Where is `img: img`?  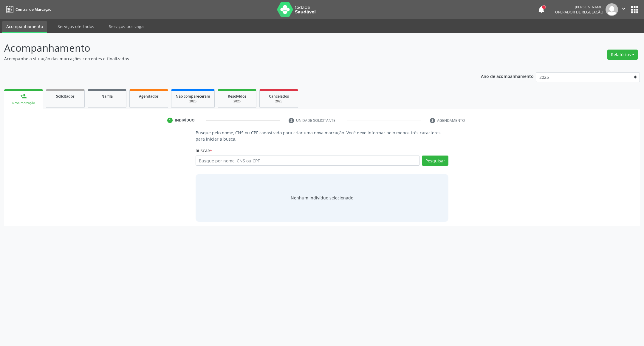
img: img is located at coordinates (612, 10).